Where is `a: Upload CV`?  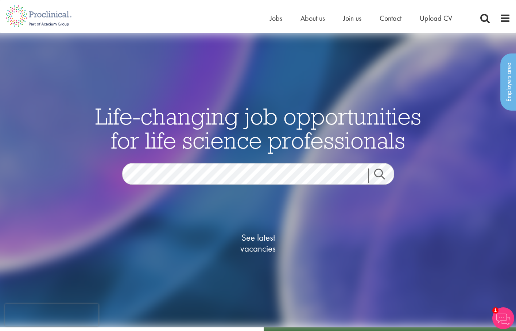
a: Upload CV is located at coordinates (436, 18).